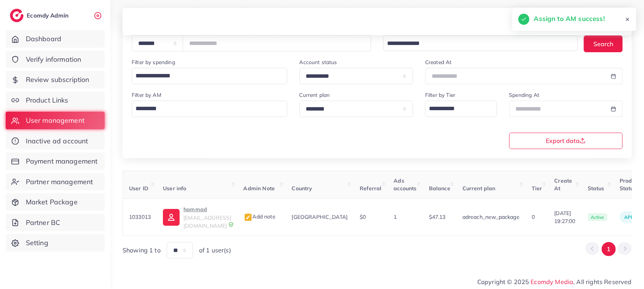  Describe the element at coordinates (248, 218) in the screenshot. I see `img: admin_note.cdd0b510.svg` at that location.